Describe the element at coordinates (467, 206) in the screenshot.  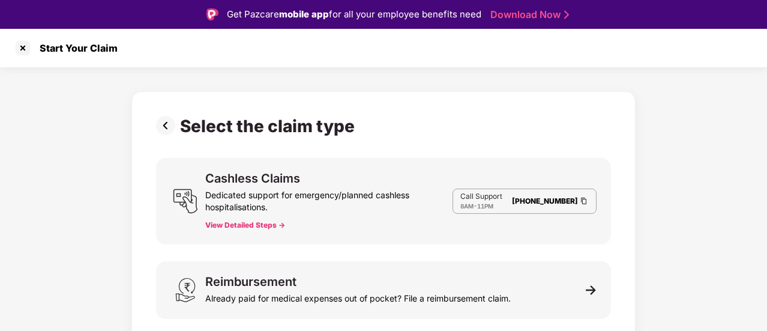
I see `span: 8AM` at that location.